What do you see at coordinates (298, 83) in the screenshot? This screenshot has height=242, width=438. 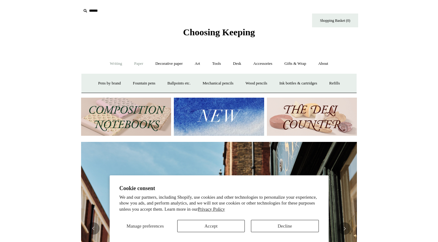 I see `a: Ink bottles & cartridges` at bounding box center [298, 83].